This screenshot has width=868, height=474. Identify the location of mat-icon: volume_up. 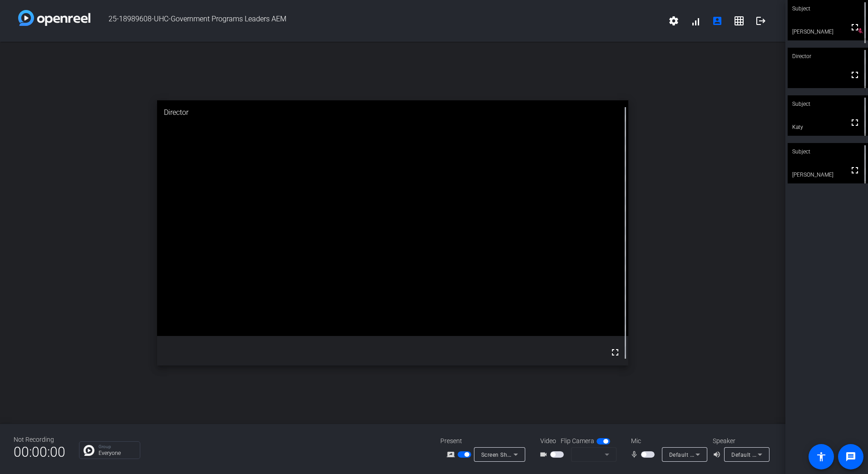
(718, 454).